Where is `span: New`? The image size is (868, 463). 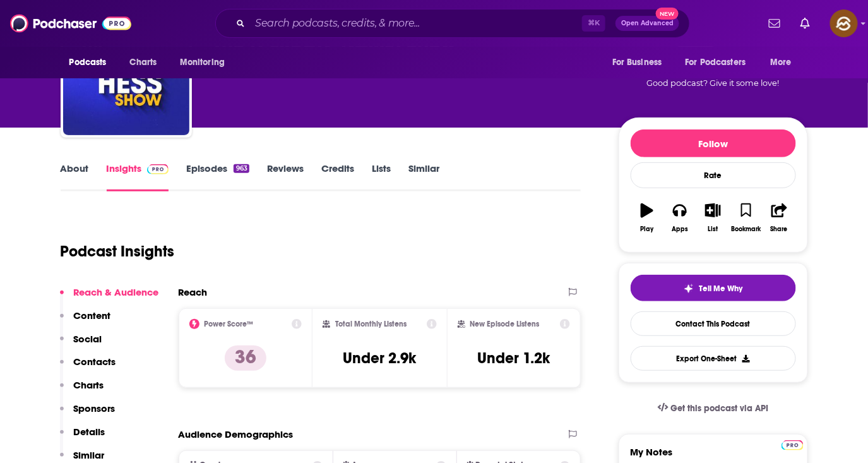 span: New is located at coordinates (668, 13).